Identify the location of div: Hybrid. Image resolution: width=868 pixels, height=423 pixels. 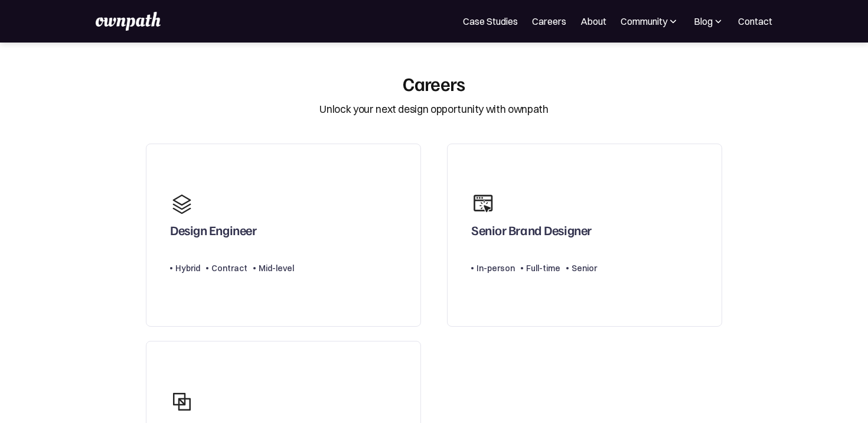
(188, 268).